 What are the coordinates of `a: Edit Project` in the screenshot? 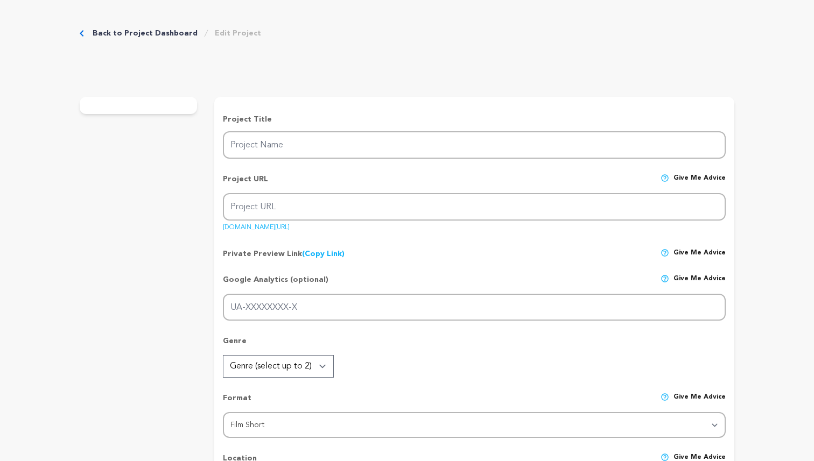 It's located at (238, 33).